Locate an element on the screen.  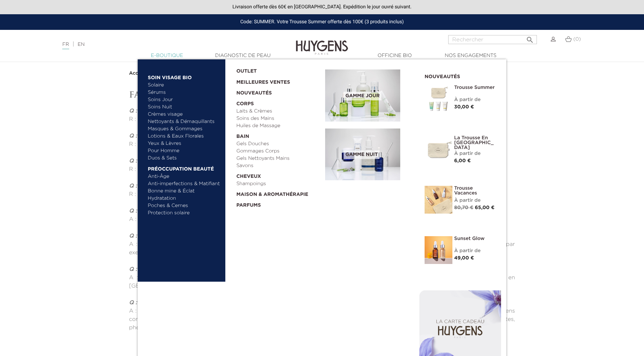
a: Trousse Vacances is located at coordinates (475, 191).